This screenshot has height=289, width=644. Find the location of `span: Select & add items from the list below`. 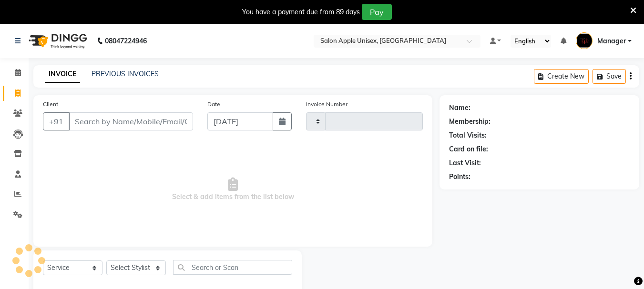

span: Select & add items from the list below is located at coordinates (233, 190).